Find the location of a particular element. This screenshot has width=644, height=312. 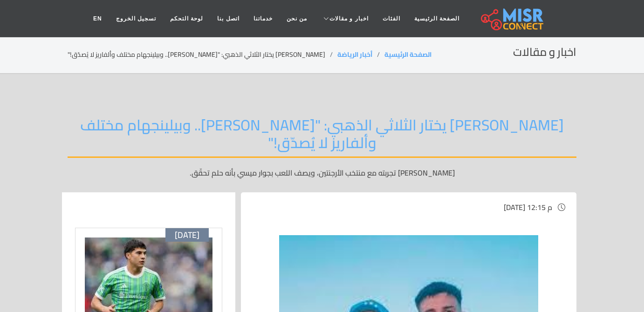

h2: اخبار و مقالات is located at coordinates (545, 52).